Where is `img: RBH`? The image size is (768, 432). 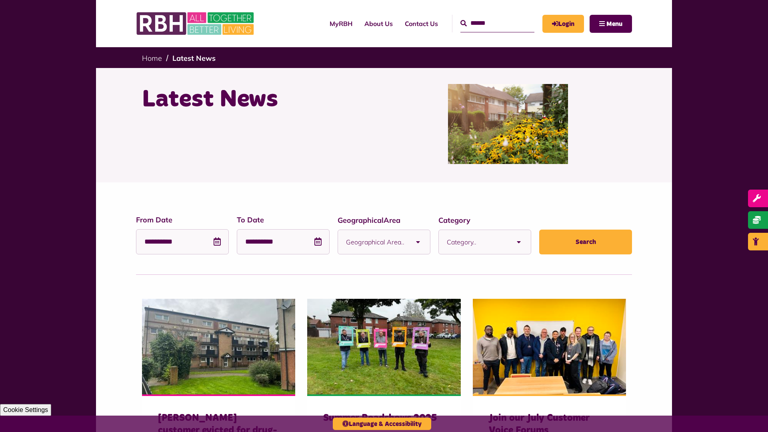
img: RBH is located at coordinates (196, 24).